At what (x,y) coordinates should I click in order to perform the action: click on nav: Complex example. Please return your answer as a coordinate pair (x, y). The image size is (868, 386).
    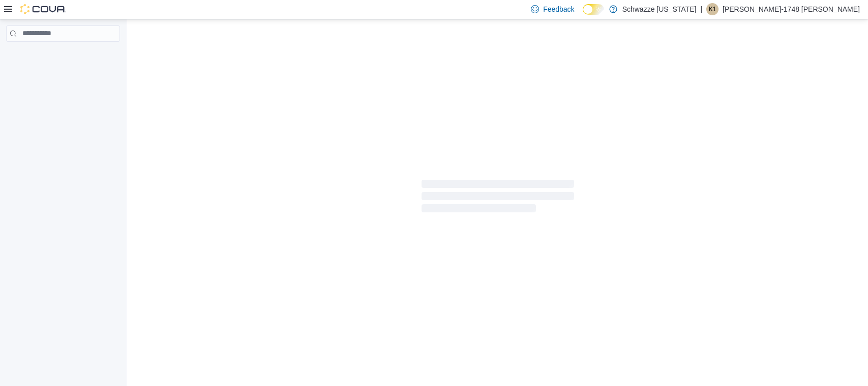
    Looking at the image, I should click on (63, 56).